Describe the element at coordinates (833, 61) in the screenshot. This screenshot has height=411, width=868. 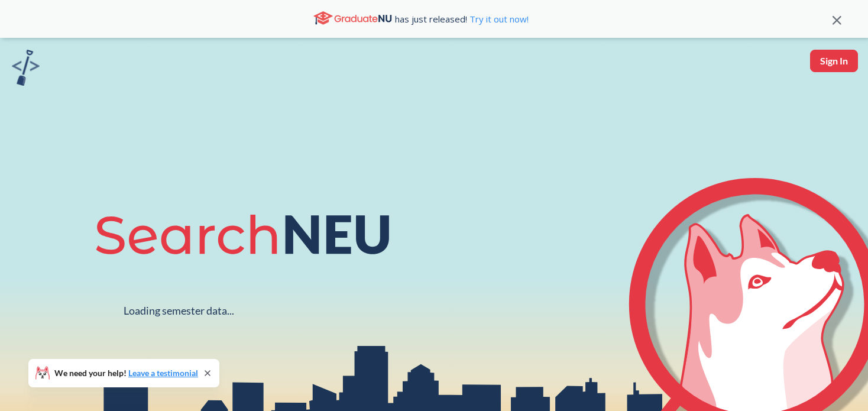
I see `button: Sign In` at that location.